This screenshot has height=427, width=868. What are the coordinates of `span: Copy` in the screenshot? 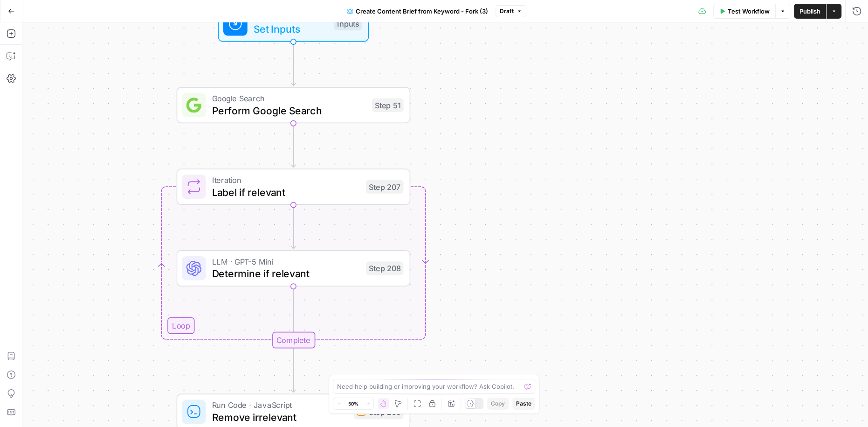 It's located at (498, 404).